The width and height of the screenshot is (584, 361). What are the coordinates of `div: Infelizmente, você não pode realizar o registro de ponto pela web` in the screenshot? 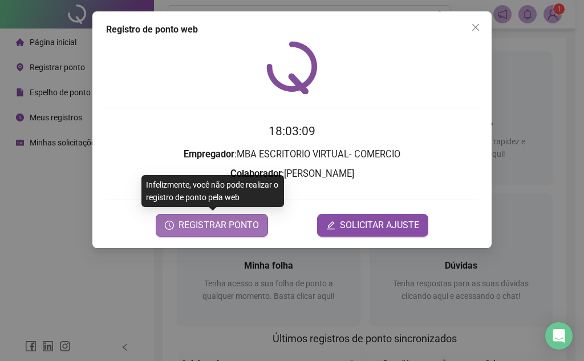 It's located at (213, 191).